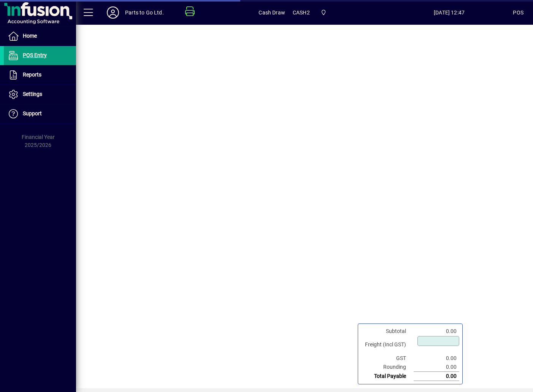 This screenshot has width=533, height=392. Describe the element at coordinates (32, 94) in the screenshot. I see `span: Settings` at that location.